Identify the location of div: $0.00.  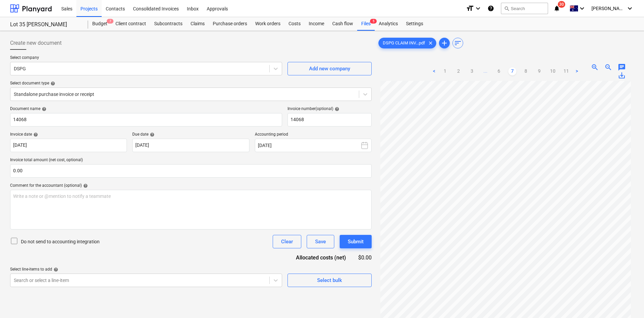
(364, 258).